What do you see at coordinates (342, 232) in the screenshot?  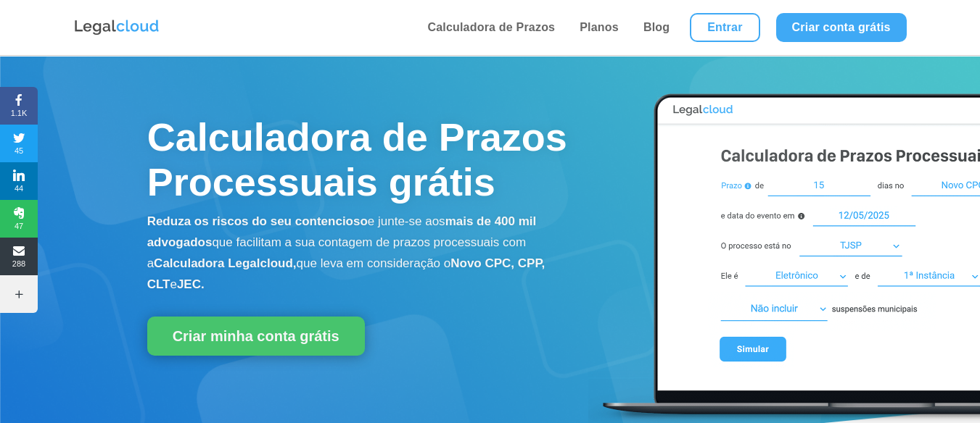 I see `b: mais de 400 mil advogados` at bounding box center [342, 232].